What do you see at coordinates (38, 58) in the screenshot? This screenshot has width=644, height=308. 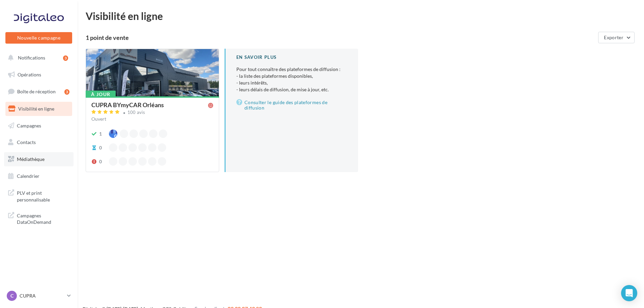 I see `button: Notifications 3` at bounding box center [38, 58].